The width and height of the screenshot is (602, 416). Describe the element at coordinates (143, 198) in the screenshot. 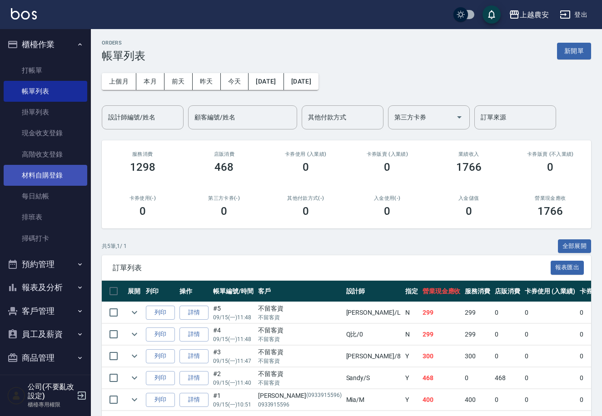

I see `h2: 卡券使用(-)` at that location.